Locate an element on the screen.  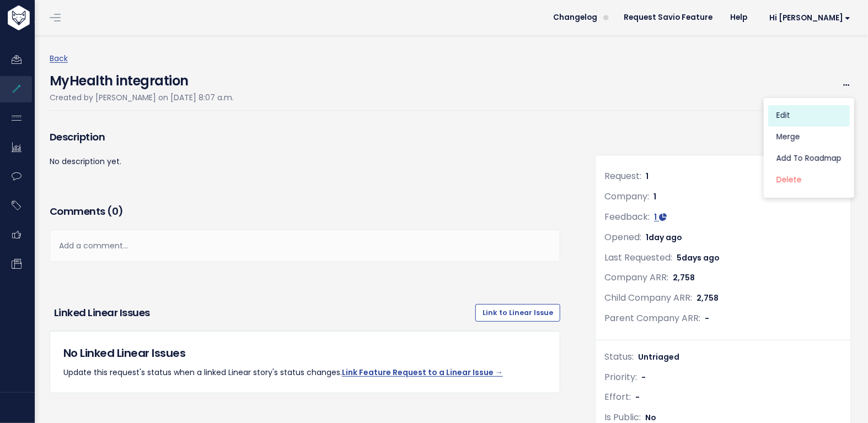
span: Child Company ARR: is located at coordinates (648, 298).